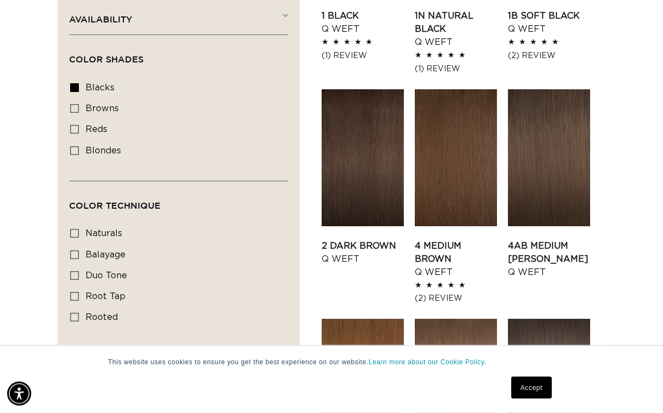  Describe the element at coordinates (100, 88) in the screenshot. I see `span: blacks` at that location.